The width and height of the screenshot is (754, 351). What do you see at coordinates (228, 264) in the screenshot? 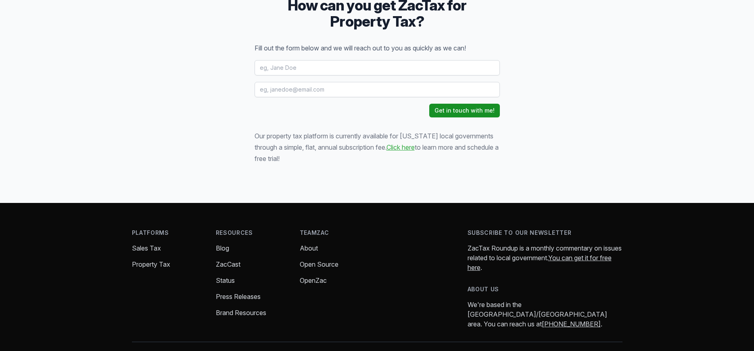
I see `a: ZacCast` at bounding box center [228, 264].